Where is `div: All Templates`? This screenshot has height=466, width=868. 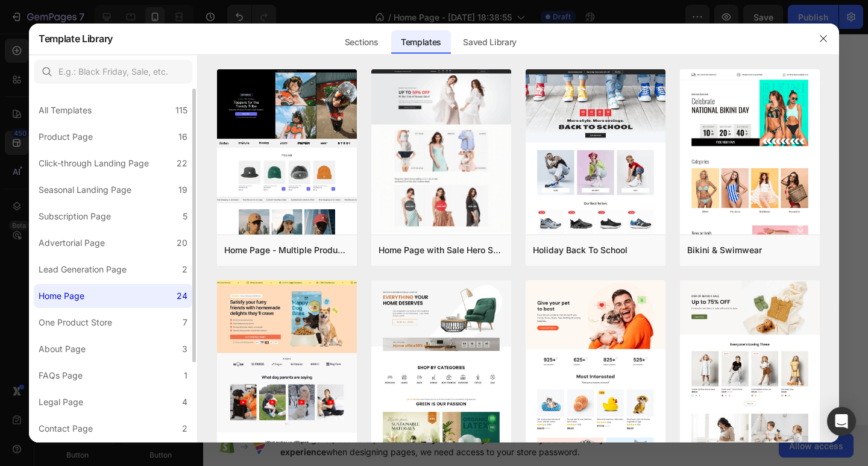 div: All Templates is located at coordinates (65, 110).